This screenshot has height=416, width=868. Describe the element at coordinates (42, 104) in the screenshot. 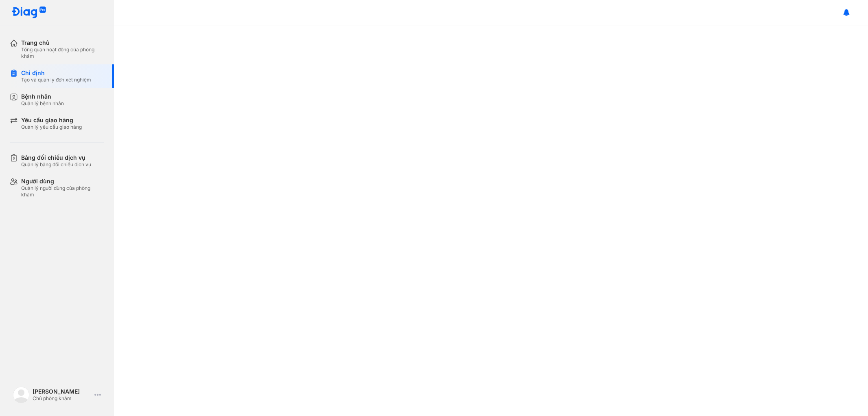

I see `div: Quản lý bệnh nhân` at that location.